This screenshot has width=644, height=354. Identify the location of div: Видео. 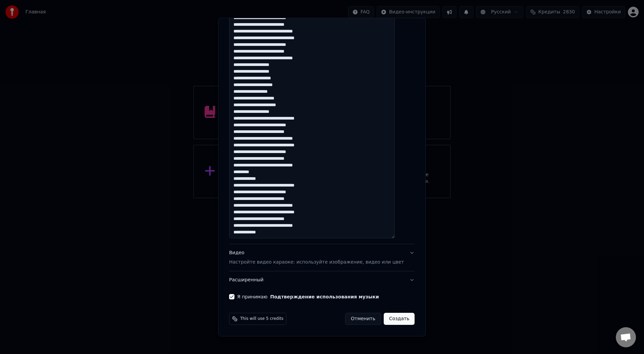
(316, 258).